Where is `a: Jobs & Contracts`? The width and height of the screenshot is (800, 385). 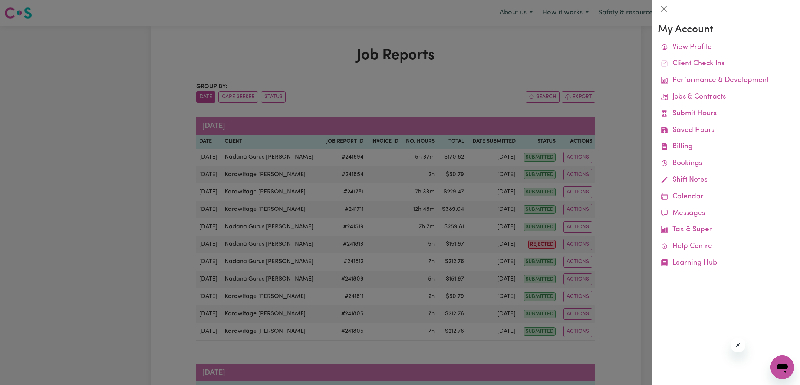
a: Jobs & Contracts is located at coordinates (725, 97).